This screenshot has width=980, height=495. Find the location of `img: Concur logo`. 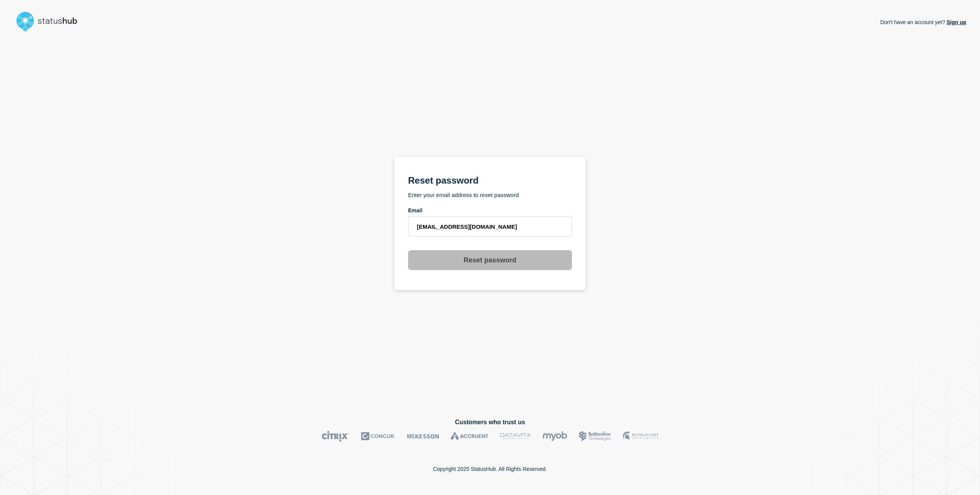

img: Concur logo is located at coordinates (378, 436).